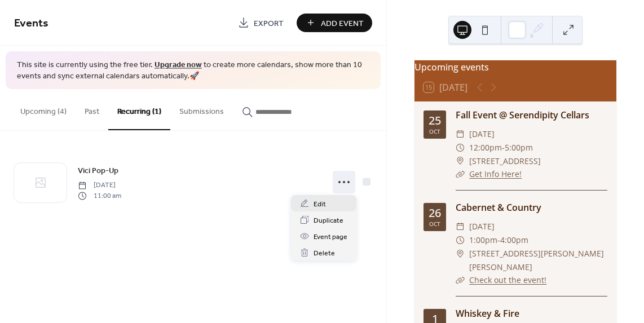  Describe the element at coordinates (139, 110) in the screenshot. I see `button: Recurring (1)` at that location.